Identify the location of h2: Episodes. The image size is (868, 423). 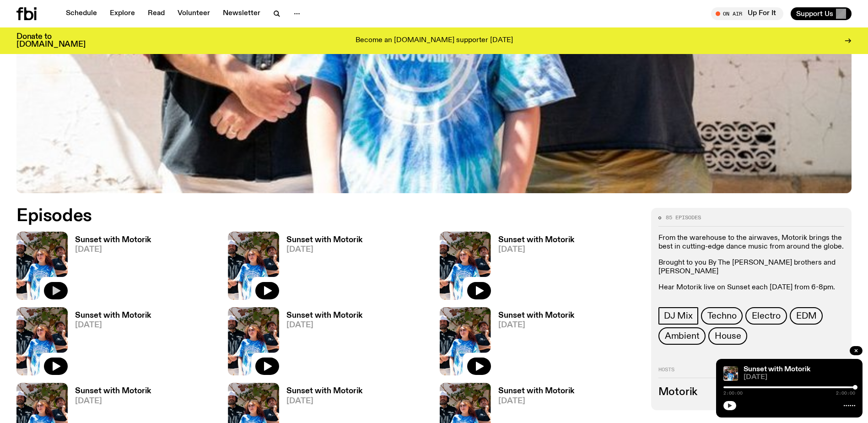
(293, 216).